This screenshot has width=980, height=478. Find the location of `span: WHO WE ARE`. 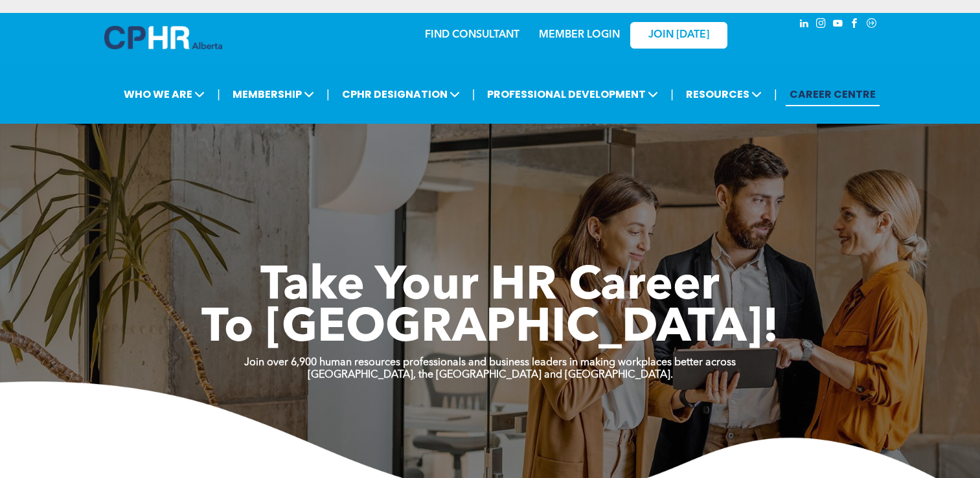

span: WHO WE ARE is located at coordinates (164, 94).